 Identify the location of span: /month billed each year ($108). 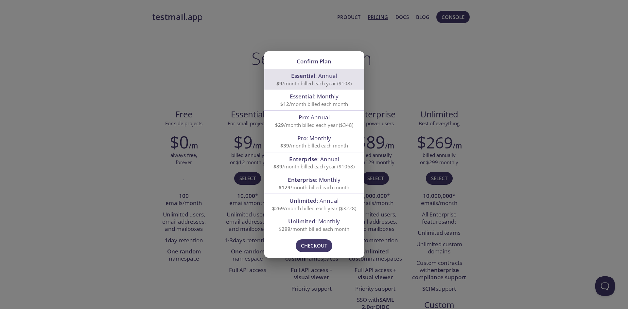
(314, 83).